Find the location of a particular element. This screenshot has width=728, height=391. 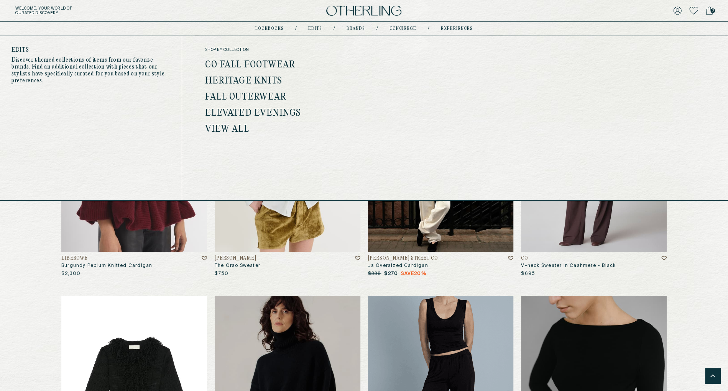

h3: V-neck Sweater In Cashmere - Black is located at coordinates (594, 266).